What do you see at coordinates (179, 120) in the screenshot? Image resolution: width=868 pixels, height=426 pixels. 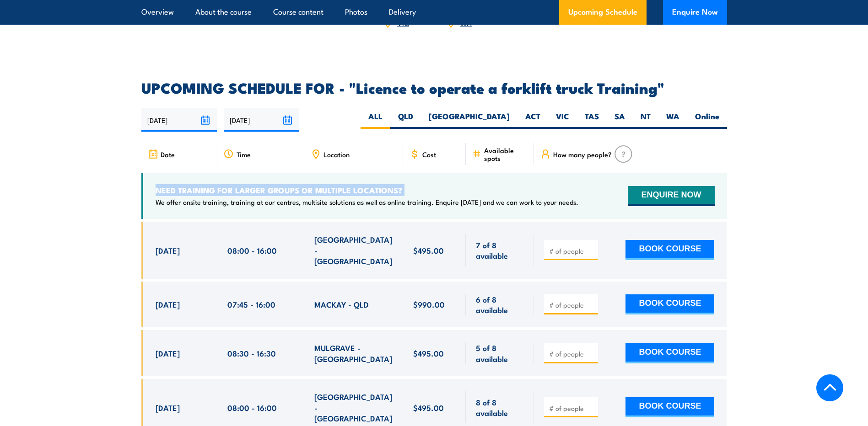 I see `input: From date` at bounding box center [179, 120].